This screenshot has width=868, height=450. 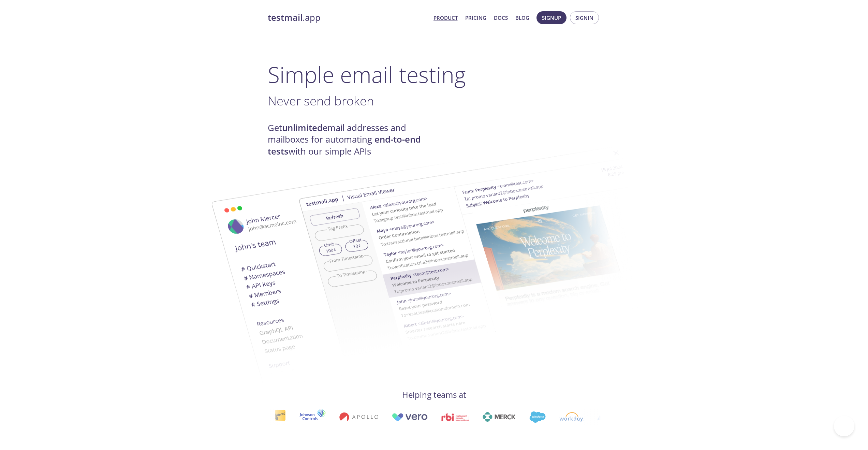 I want to click on h1: Simple email testing, so click(x=434, y=74).